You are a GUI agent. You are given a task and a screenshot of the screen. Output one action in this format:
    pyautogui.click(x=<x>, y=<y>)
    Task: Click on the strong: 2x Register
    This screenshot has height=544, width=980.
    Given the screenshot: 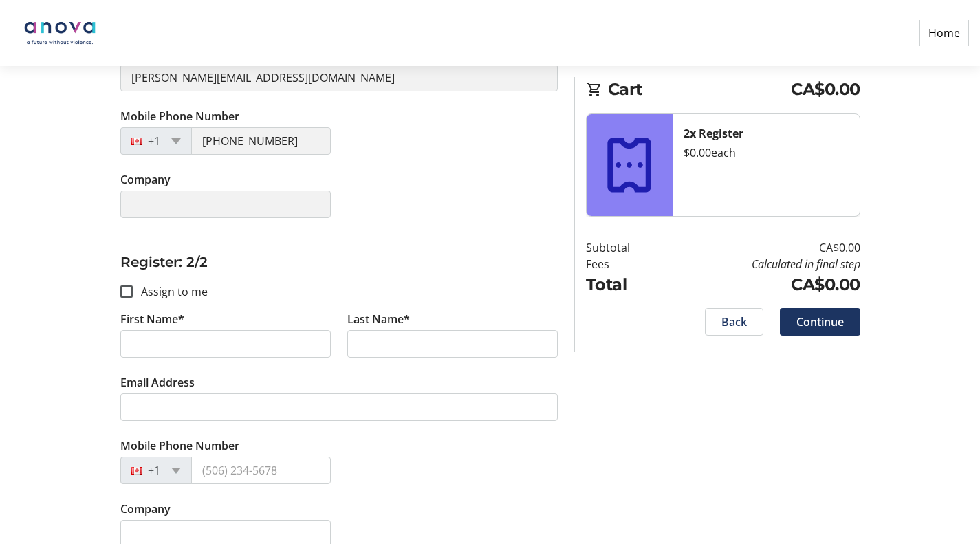 What is the action you would take?
    pyautogui.click(x=713, y=133)
    